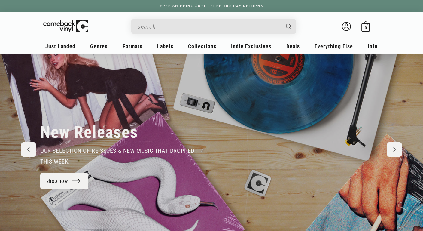 This screenshot has height=231, width=423. What do you see at coordinates (29, 149) in the screenshot?
I see `button: Previous slide` at bounding box center [29, 149].